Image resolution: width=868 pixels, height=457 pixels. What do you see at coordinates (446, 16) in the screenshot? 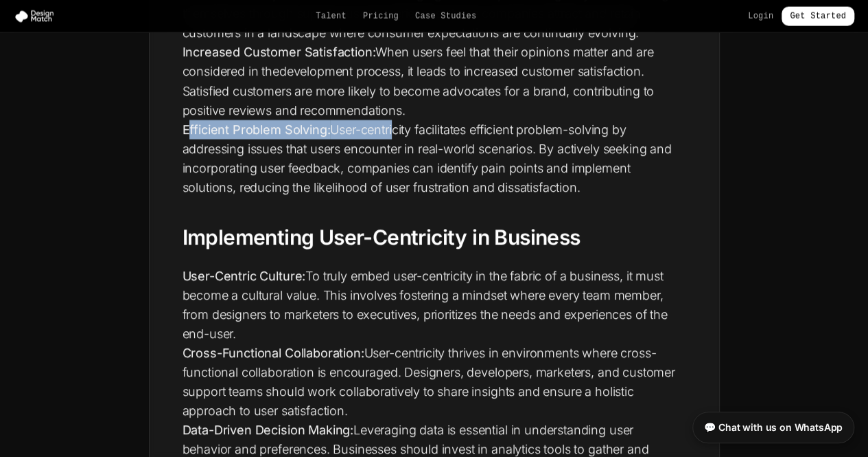
I see `a: Case Studies` at bounding box center [446, 16].